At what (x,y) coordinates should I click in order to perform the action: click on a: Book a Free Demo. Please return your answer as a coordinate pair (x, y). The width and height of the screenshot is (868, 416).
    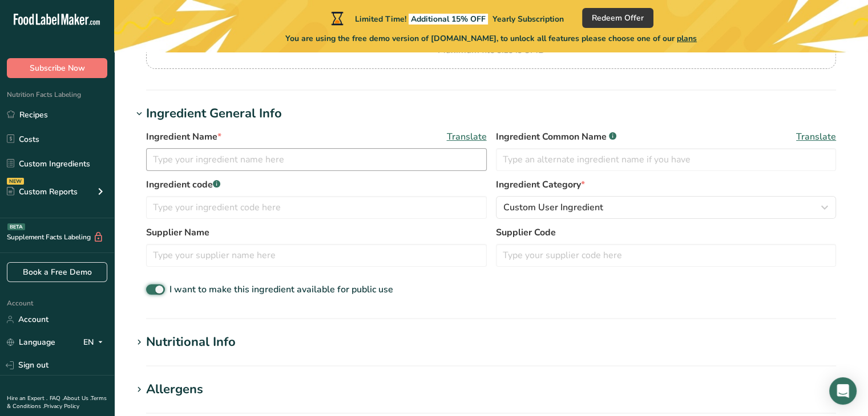
    Looking at the image, I should click on (57, 272).